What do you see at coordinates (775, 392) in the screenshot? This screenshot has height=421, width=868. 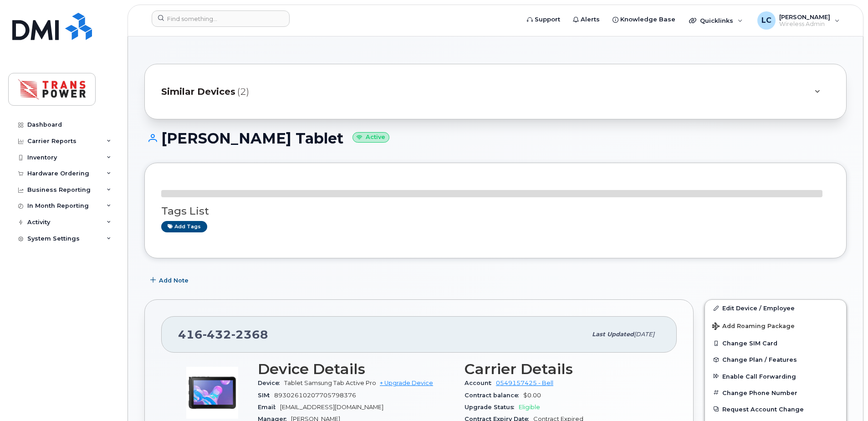 I see `button: Change Phone Number` at bounding box center [775, 392].